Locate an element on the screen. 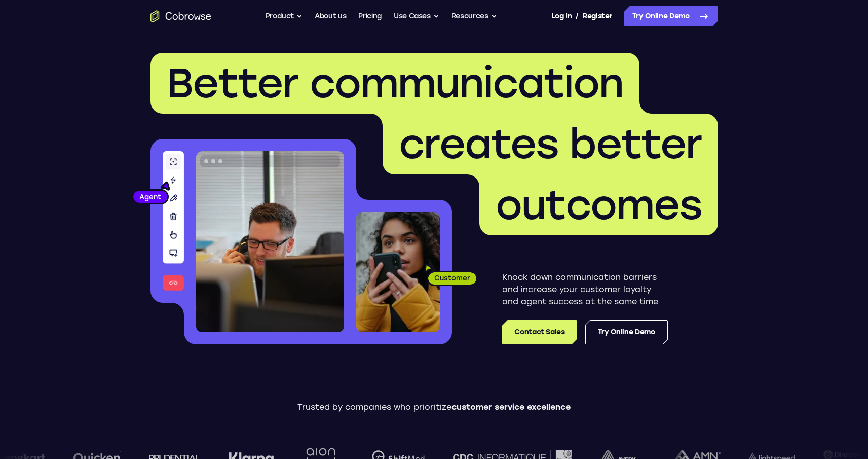  a: Register is located at coordinates (597, 16).